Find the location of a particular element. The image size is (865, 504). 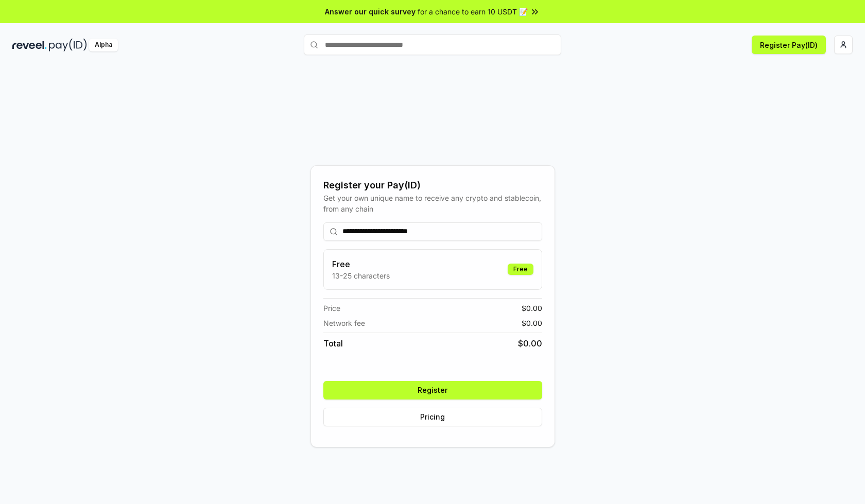

div: Register your Pay(ID) is located at coordinates (432, 185).